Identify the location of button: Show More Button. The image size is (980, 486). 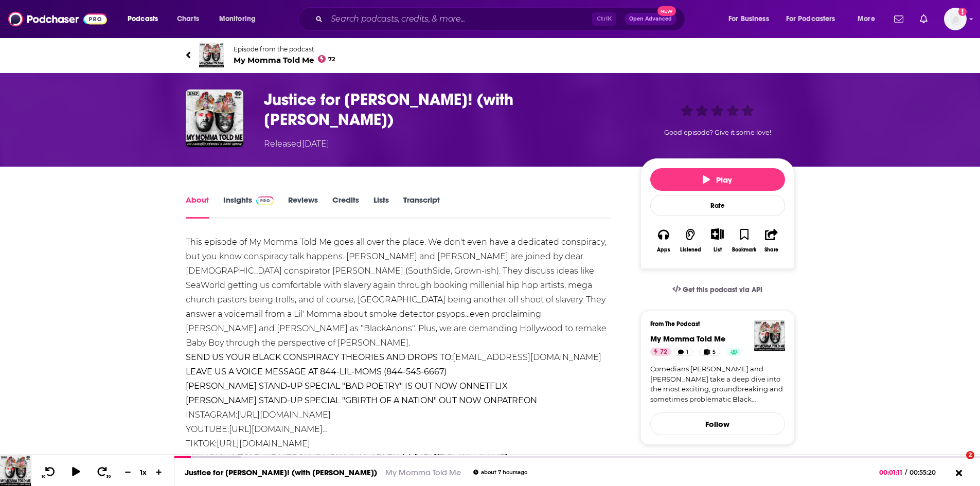
(717, 235).